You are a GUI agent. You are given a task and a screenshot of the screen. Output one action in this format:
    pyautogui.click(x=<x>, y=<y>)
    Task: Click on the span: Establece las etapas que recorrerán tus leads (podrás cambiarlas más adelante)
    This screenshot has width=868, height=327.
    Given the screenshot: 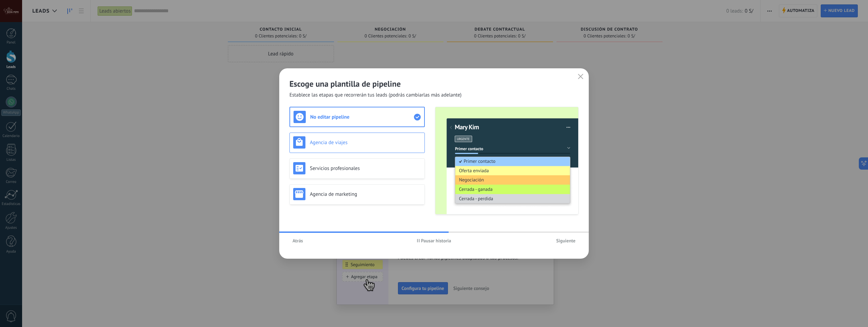 What is the action you would take?
    pyautogui.click(x=375, y=95)
    